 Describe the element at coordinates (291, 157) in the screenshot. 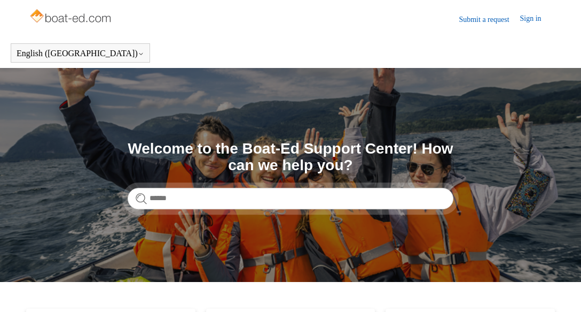

I see `h1: Welcome to the Boat-Ed Support Center! How can we help you?` at that location.